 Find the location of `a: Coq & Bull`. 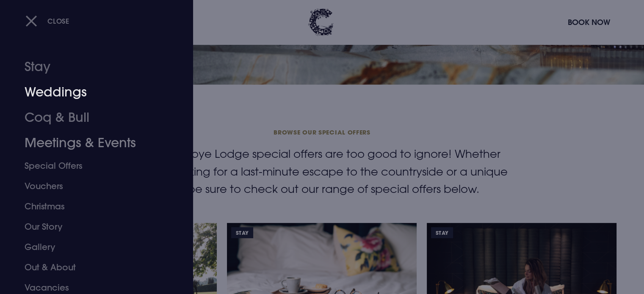

a: Coq & Bull is located at coordinates (92, 118).